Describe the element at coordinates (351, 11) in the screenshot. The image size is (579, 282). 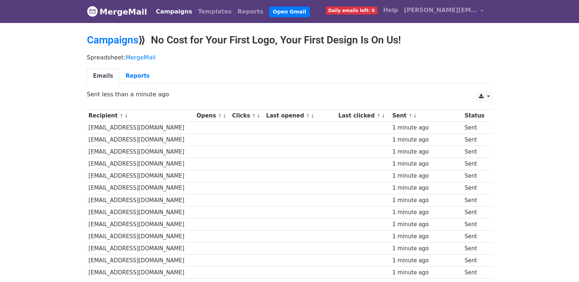
I see `span: Daily emails left: 0` at that location.